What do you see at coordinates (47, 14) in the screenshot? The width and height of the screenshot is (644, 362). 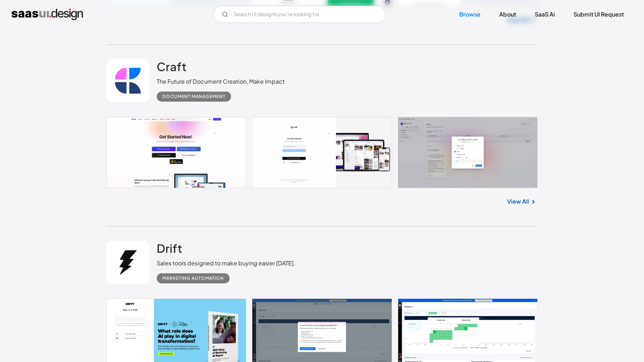 I see `a: home` at bounding box center [47, 14].